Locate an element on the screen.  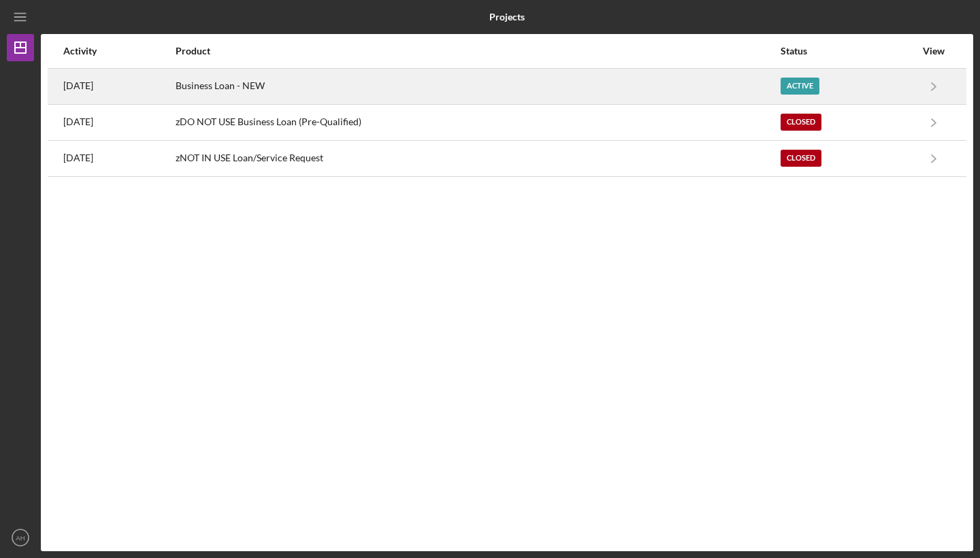
div: Product is located at coordinates (477, 51).